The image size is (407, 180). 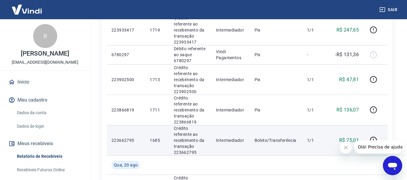 I want to click on p: Crédito referente ao recebimento da transação 223902500, so click(x=190, y=80).